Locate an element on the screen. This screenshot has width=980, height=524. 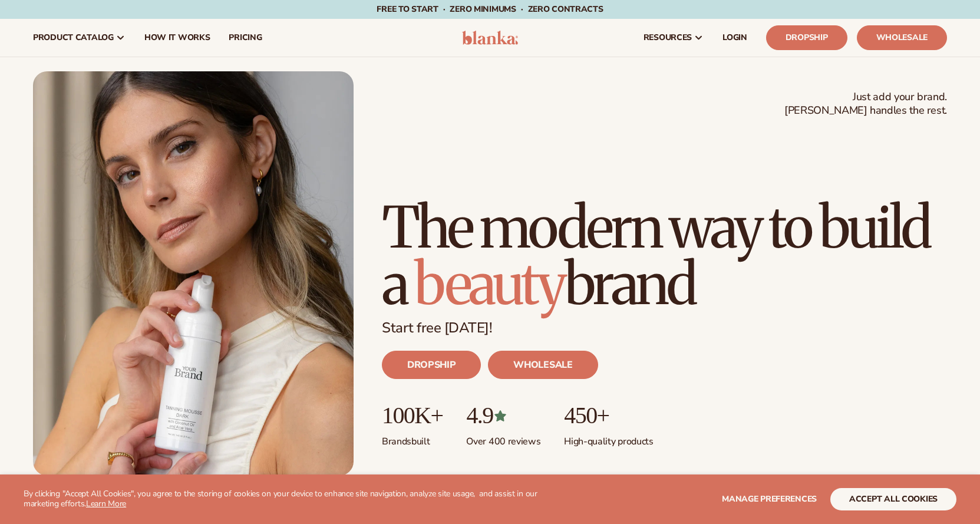
a: How It Works is located at coordinates (178, 37).